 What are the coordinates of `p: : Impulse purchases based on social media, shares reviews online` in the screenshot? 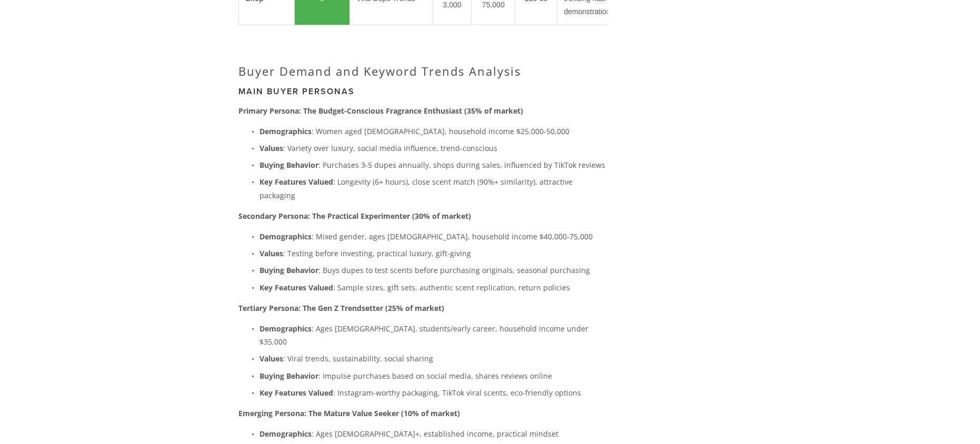 It's located at (433, 375).